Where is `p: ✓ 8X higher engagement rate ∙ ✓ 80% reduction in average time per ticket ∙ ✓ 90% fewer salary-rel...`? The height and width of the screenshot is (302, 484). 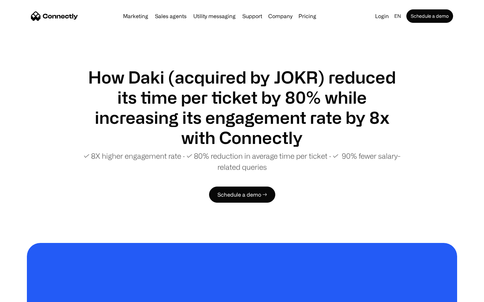
p: ✓ 8X higher engagement rate ∙ ✓ 80% reduction in average time per ticket ∙ ✓ 90% fewer salary-rel... is located at coordinates (242, 162).